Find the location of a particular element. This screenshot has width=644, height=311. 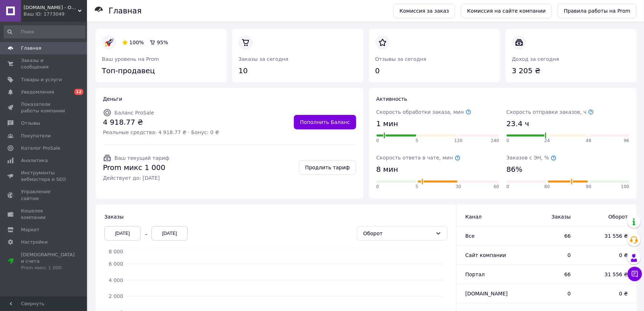

tspan: 8 000 is located at coordinates (116, 252).